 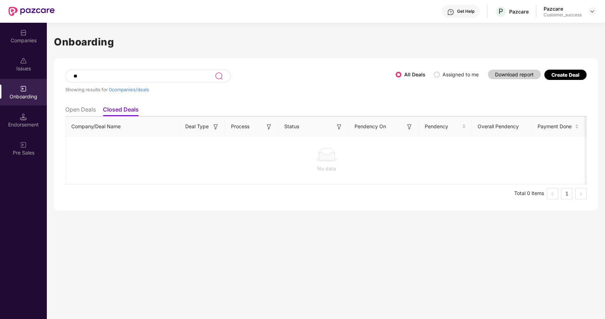 What do you see at coordinates (529, 193) in the screenshot?
I see `li: Total 0 items` at bounding box center [529, 193].